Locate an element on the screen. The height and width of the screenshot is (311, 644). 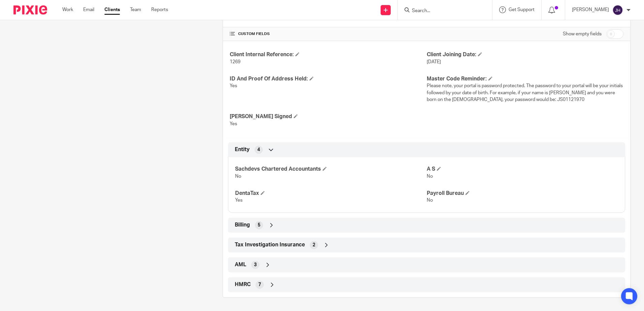
span: Entity is located at coordinates (242, 149).